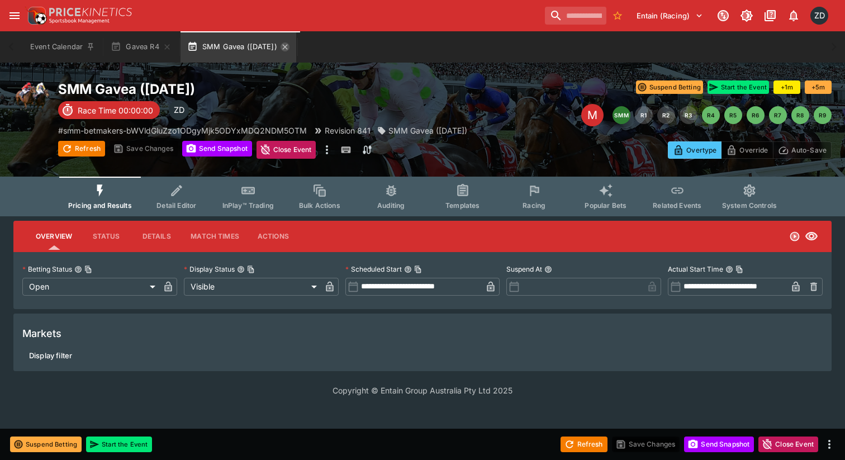 This screenshot has height=460, width=845. I want to click on div: Event type filters, so click(422, 196).